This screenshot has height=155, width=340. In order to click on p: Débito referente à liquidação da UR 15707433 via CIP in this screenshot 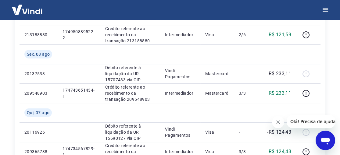, I will do `click(130, 74)`.